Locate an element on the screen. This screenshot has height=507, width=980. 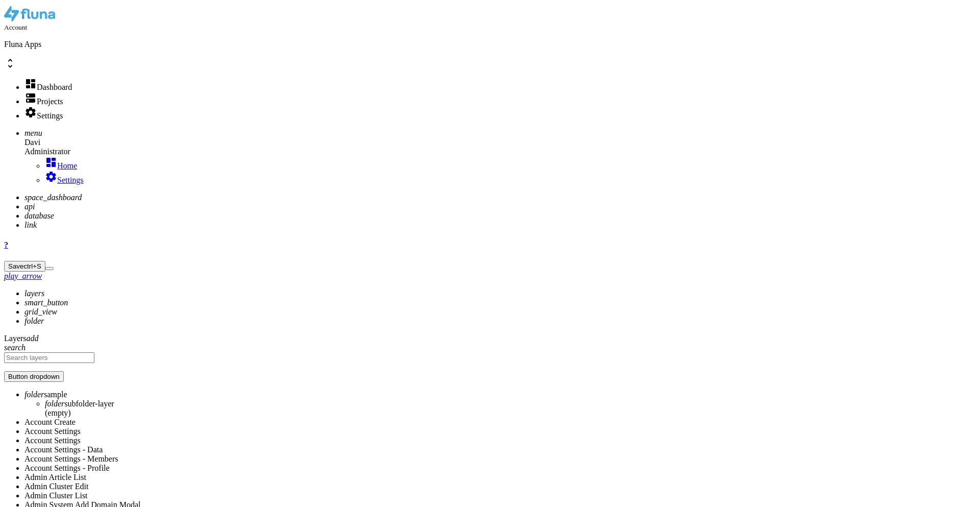
span: Home is located at coordinates (67, 165).